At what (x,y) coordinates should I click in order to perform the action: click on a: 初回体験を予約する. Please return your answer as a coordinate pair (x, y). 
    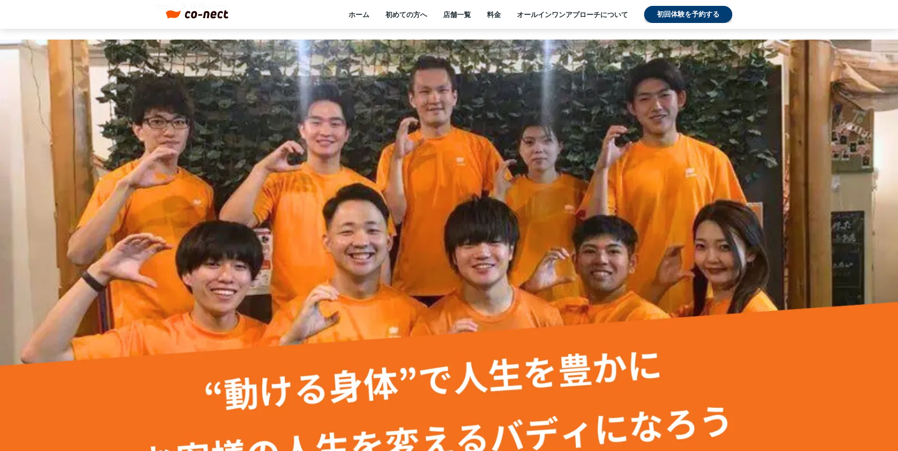
    Looking at the image, I should click on (688, 14).